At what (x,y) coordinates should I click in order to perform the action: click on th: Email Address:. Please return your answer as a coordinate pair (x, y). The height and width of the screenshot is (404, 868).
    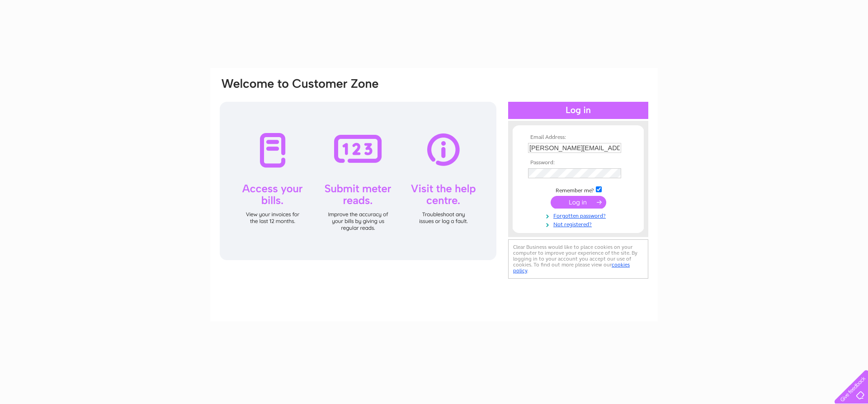
    Looking at the image, I should click on (578, 138).